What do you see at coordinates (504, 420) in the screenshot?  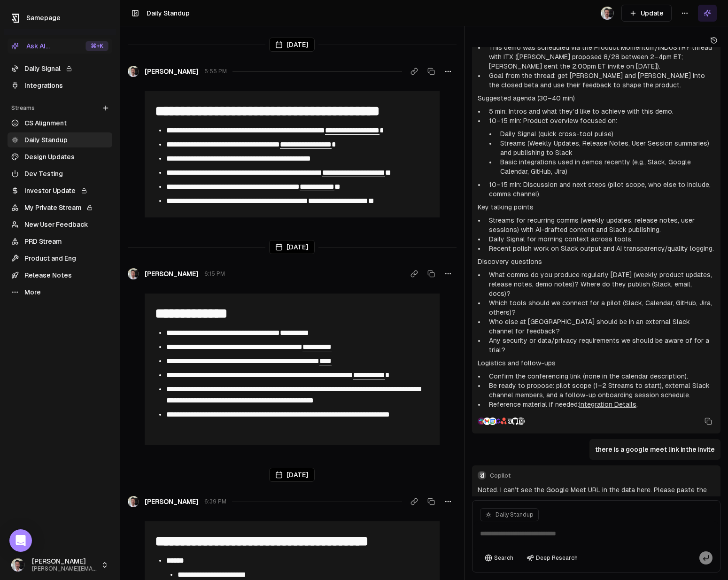 I see `img: Asana` at bounding box center [504, 420].